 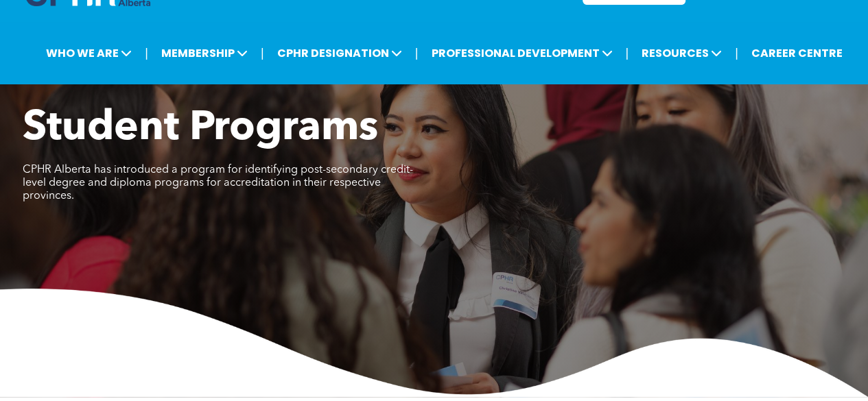 I want to click on span: CPHR Alberta has introduced a program for identifying post-secondary credit-level degree and dipl..., so click(x=217, y=183).